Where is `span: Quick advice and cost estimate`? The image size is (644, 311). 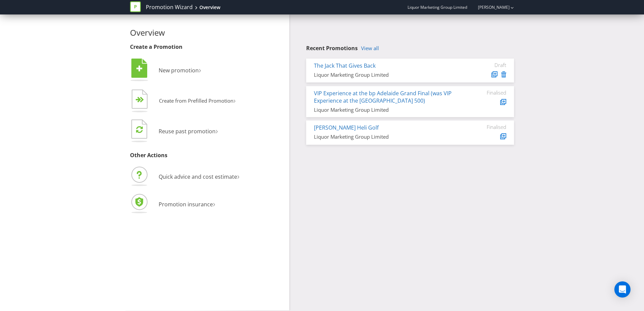 span: Quick advice and cost estimate is located at coordinates (198, 177).